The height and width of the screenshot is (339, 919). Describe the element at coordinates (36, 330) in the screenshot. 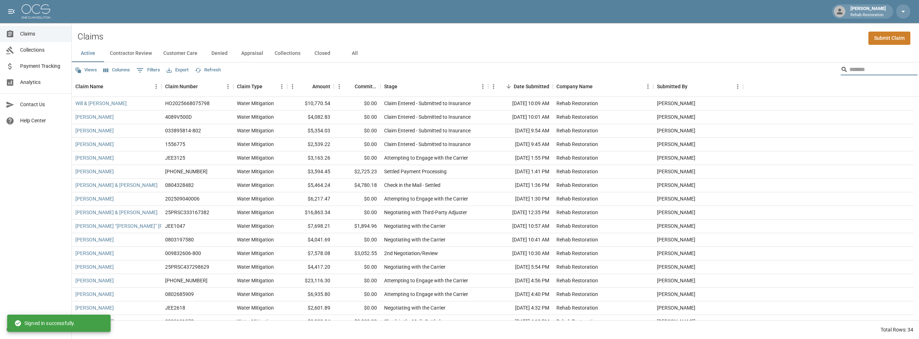

I see `div: © 2025 One Claim Solution` at that location.